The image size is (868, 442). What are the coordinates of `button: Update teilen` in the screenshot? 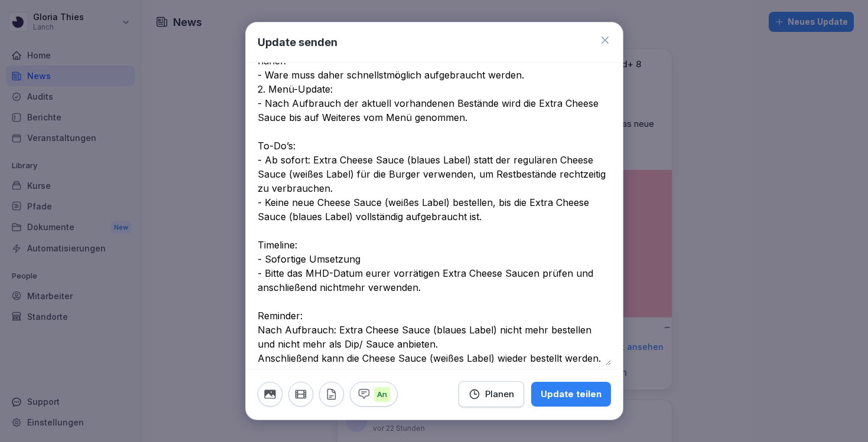 It's located at (571, 395).